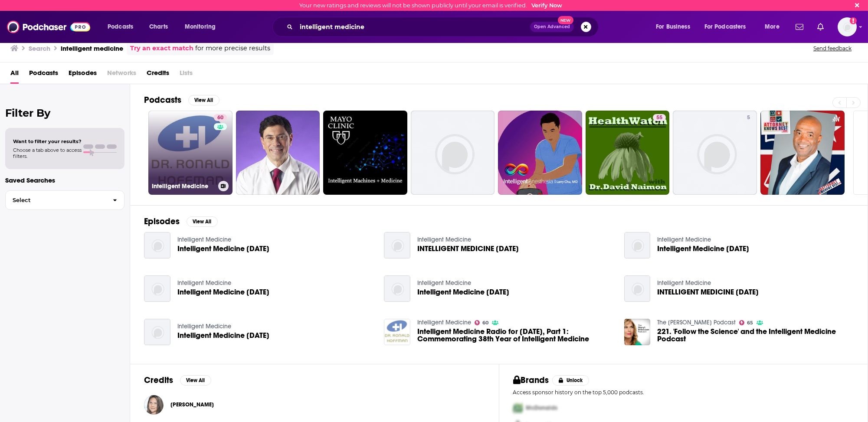  Describe the element at coordinates (49, 27) in the screenshot. I see `img: Podchaser - Follow, Share and Rate Podcasts` at that location.